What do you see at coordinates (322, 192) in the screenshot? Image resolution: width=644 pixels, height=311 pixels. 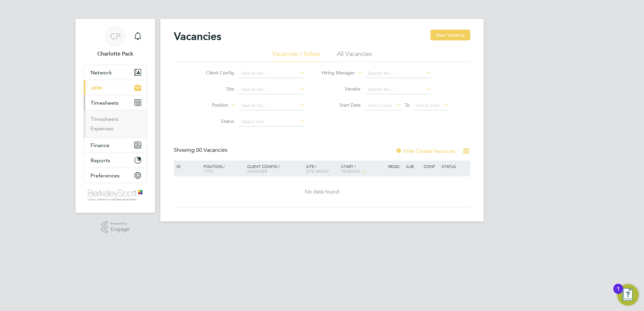 I see `div: No data found` at bounding box center [322, 192].